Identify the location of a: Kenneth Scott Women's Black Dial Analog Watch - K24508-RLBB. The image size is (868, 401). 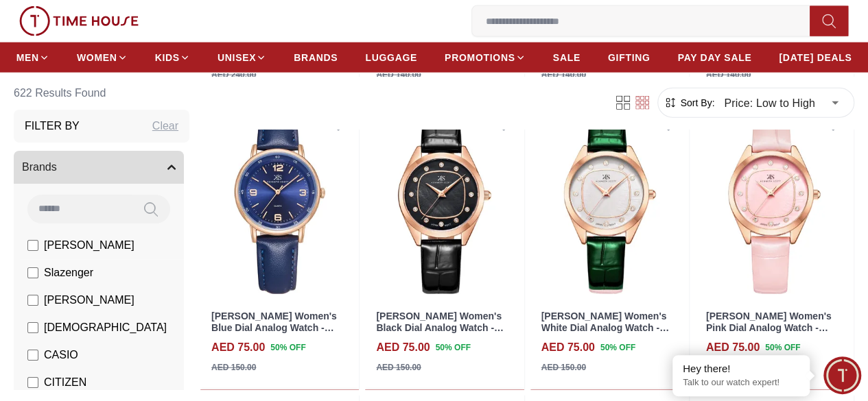
(444, 203).